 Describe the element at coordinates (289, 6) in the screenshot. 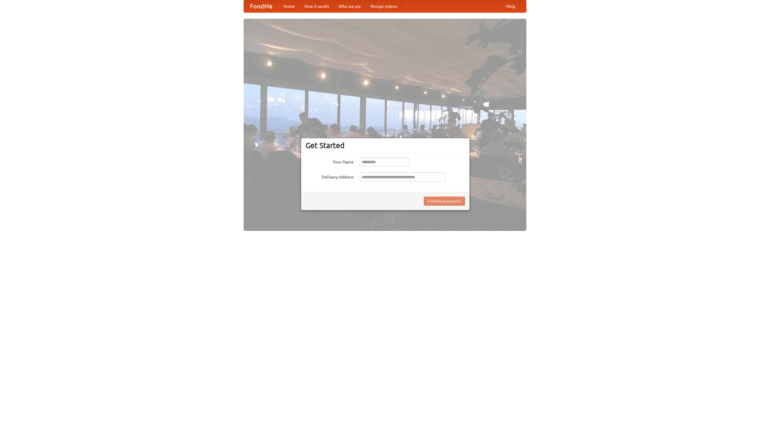

I see `a: Home` at that location.